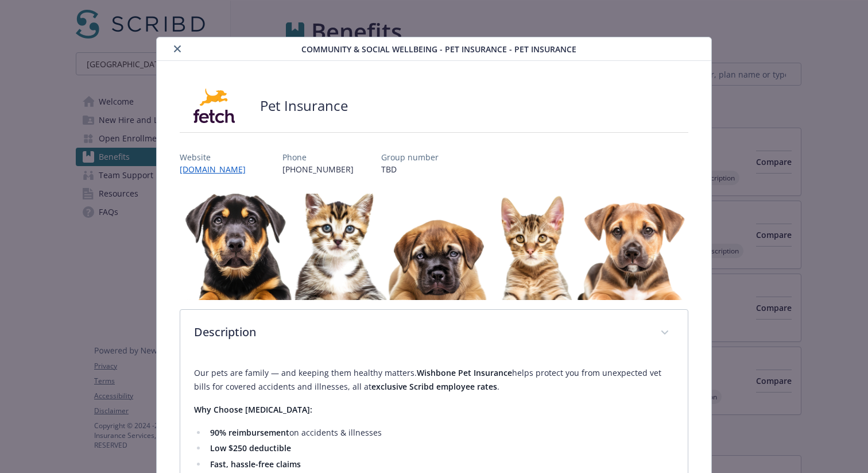 The width and height of the screenshot is (868, 473). Describe the element at coordinates (410, 157) in the screenshot. I see `p: Group number` at that location.